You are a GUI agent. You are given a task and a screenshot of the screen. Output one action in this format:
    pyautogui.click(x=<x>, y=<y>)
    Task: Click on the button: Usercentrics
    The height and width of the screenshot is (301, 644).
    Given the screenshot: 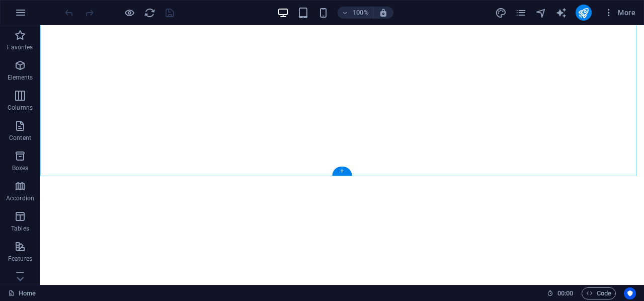 What is the action you would take?
    pyautogui.click(x=630, y=294)
    